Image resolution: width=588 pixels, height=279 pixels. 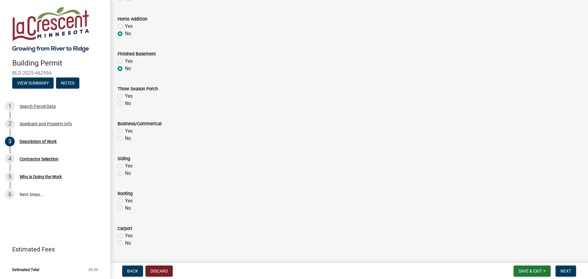 What do you see at coordinates (68, 83) in the screenshot?
I see `wm-modal-confirm: Notes` at bounding box center [68, 83].